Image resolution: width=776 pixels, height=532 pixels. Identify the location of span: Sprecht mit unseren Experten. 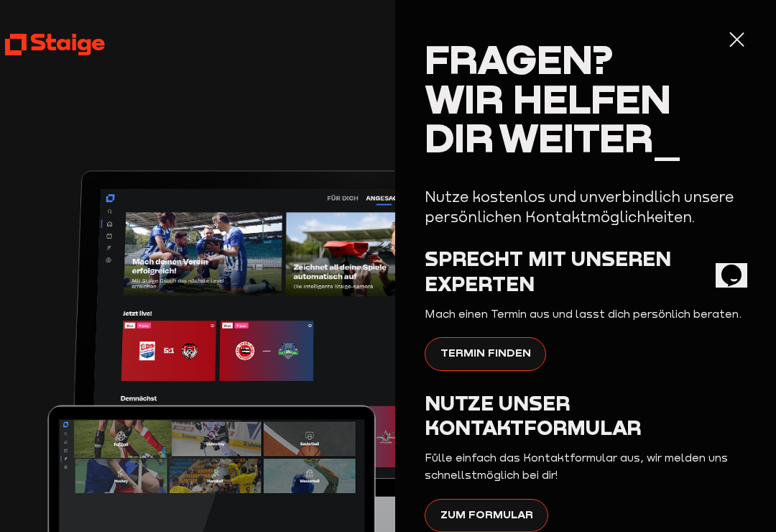
(548, 270).